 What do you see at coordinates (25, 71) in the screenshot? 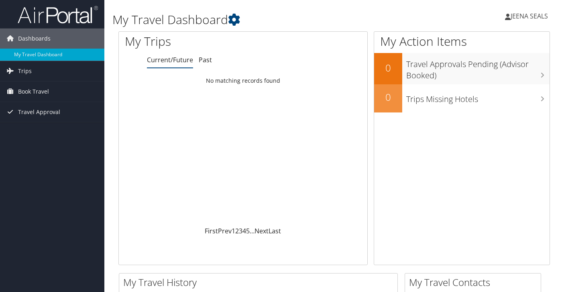
I see `span: Trips` at bounding box center [25, 71].